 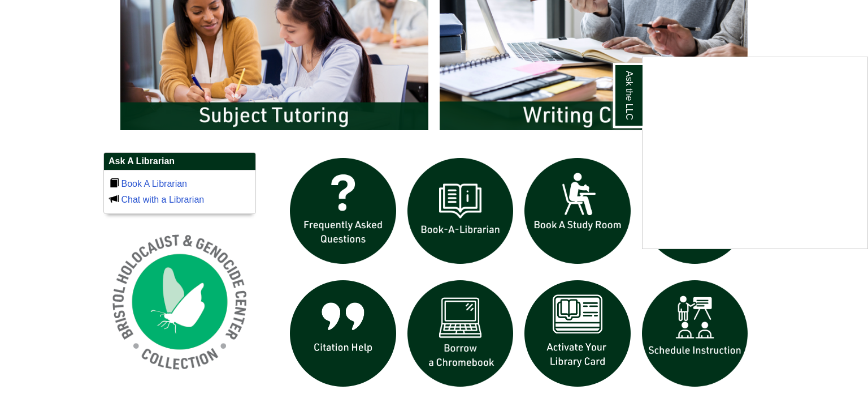 What do you see at coordinates (461, 211) in the screenshot?
I see `img: Book a Librarian icon links to book a librarian web page` at bounding box center [461, 211].